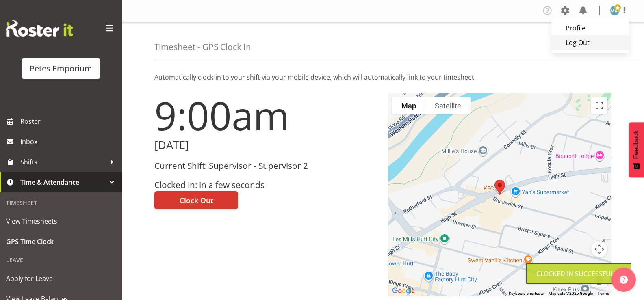  I want to click on h3: Clocked in: in a few seconds, so click(266, 184).